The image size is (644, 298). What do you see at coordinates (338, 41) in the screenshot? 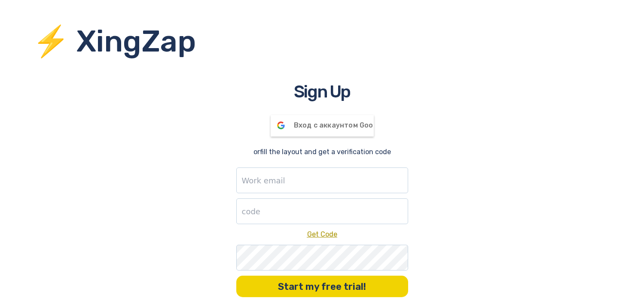
I see `h1: ⚡ XingZap` at bounding box center [338, 41].